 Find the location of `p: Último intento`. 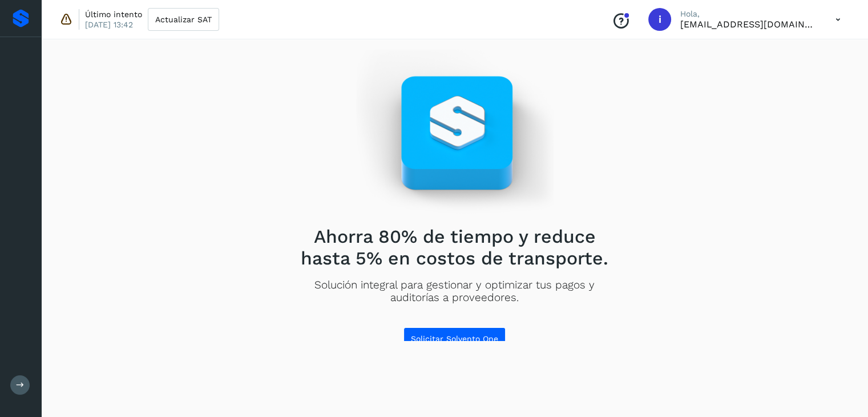

p: Último intento is located at coordinates (113, 14).